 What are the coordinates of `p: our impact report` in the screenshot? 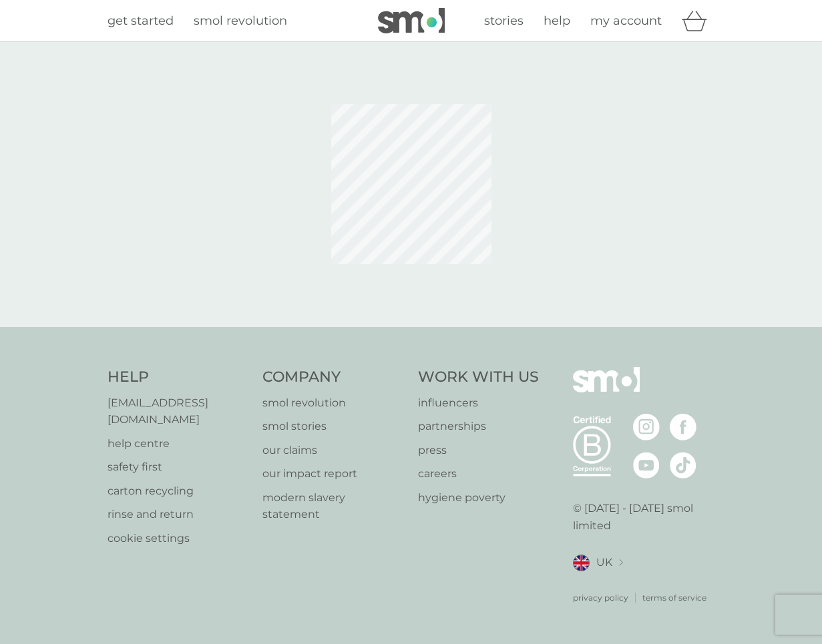 It's located at (333, 474).